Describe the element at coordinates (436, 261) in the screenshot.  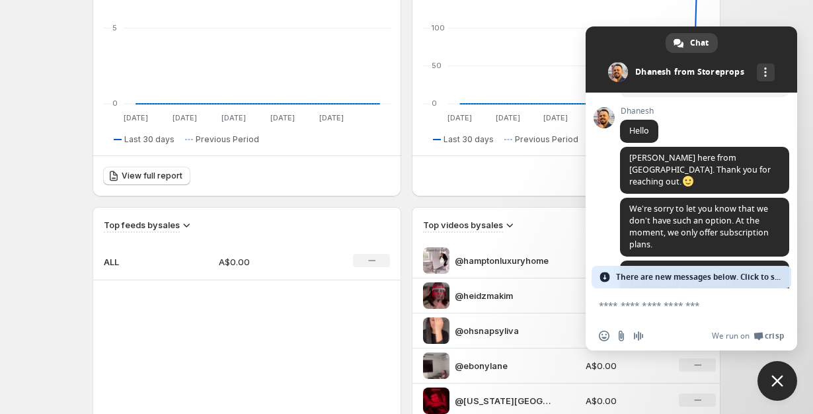
I see `img: @hamptonluxuryhome` at that location.